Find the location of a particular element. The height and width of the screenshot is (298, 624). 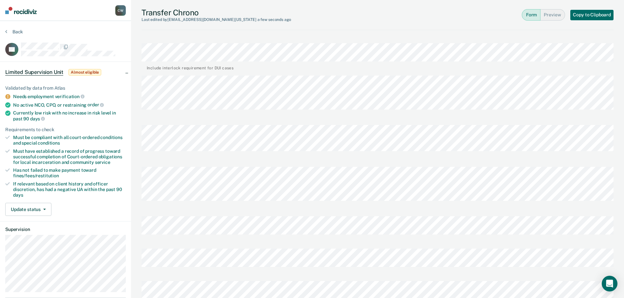

button: Form is located at coordinates (531, 15).